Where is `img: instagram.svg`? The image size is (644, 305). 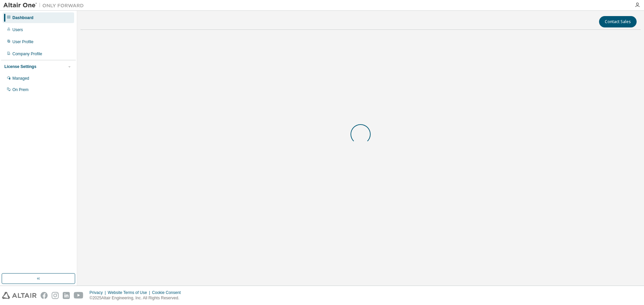
img: instagram.svg is located at coordinates (55, 295).